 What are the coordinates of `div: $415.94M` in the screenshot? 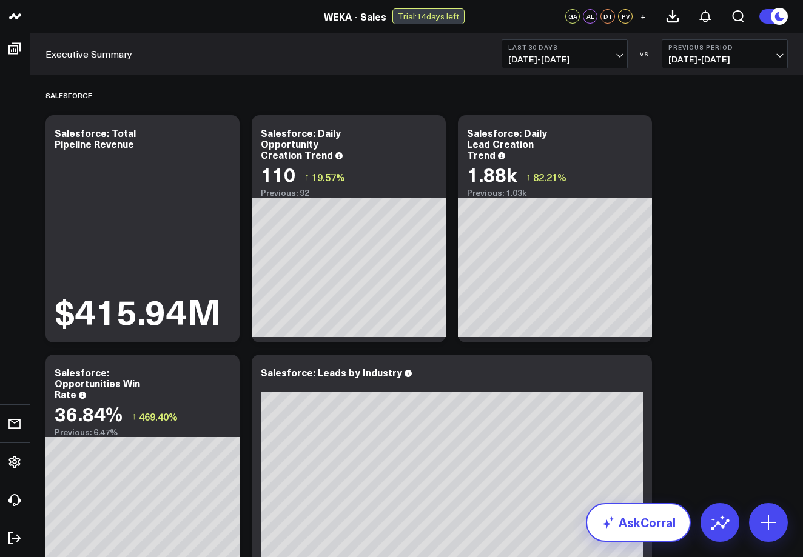 It's located at (138, 311).